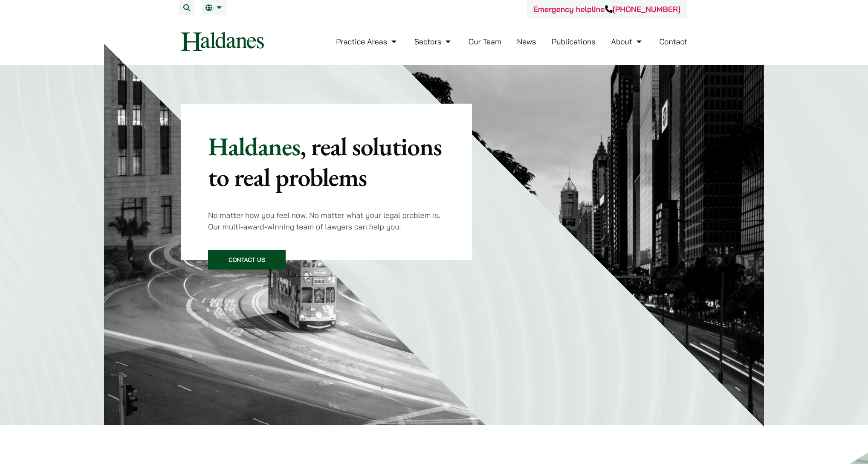  Describe the element at coordinates (325, 162) in the screenshot. I see `mark: , real solutions to real problems` at that location.